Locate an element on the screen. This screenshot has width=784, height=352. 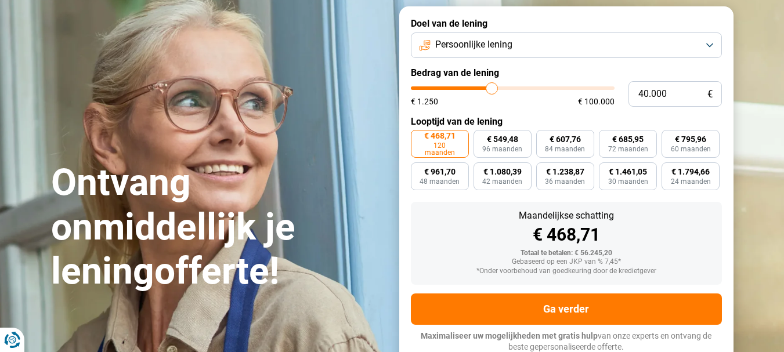
span: € 468,71 is located at coordinates (440, 136).